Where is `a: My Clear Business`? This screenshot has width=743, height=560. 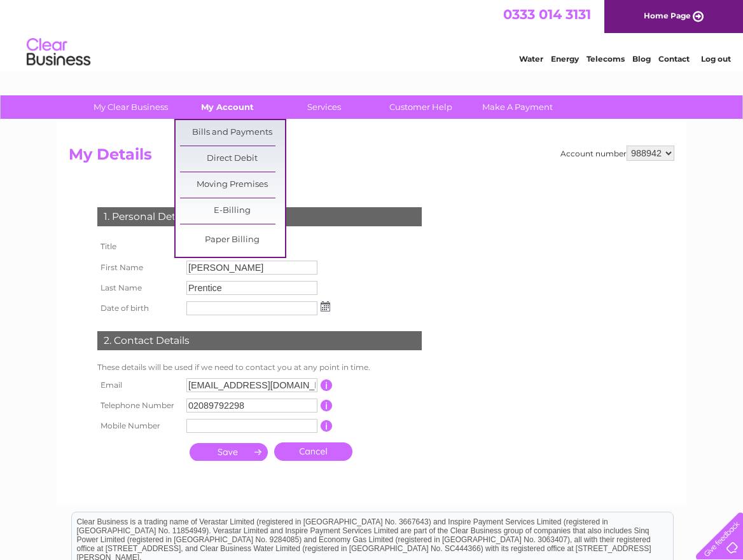
a: My Clear Business is located at coordinates (130, 107).